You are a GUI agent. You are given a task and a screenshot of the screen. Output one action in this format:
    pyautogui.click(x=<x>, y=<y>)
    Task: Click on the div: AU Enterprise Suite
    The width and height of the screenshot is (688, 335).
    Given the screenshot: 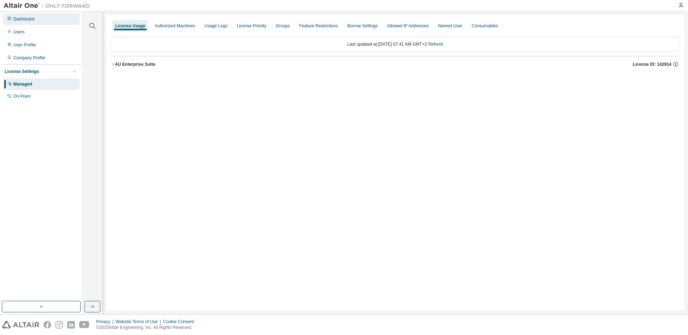 What is the action you would take?
    pyautogui.click(x=135, y=64)
    